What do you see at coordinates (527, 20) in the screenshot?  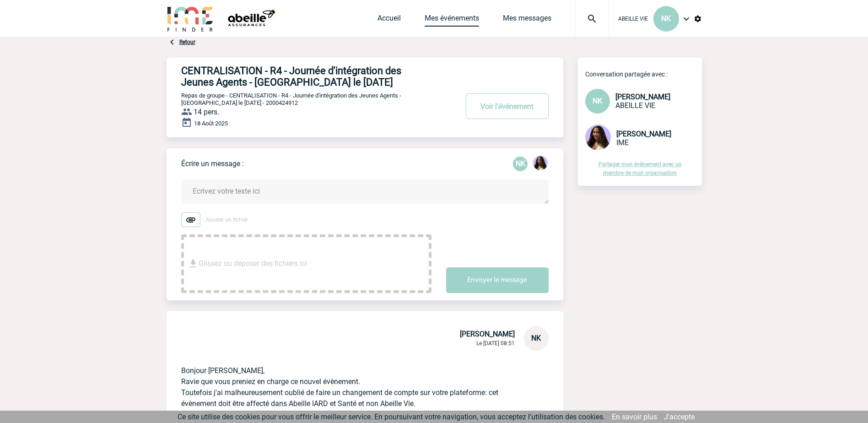 I see `a: Mes messages` at bounding box center [527, 20].